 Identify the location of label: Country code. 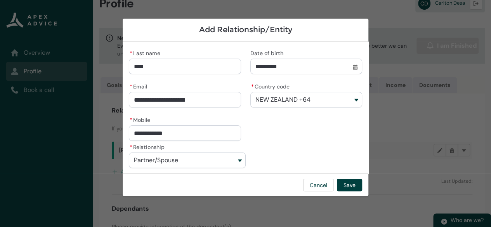
(271, 86).